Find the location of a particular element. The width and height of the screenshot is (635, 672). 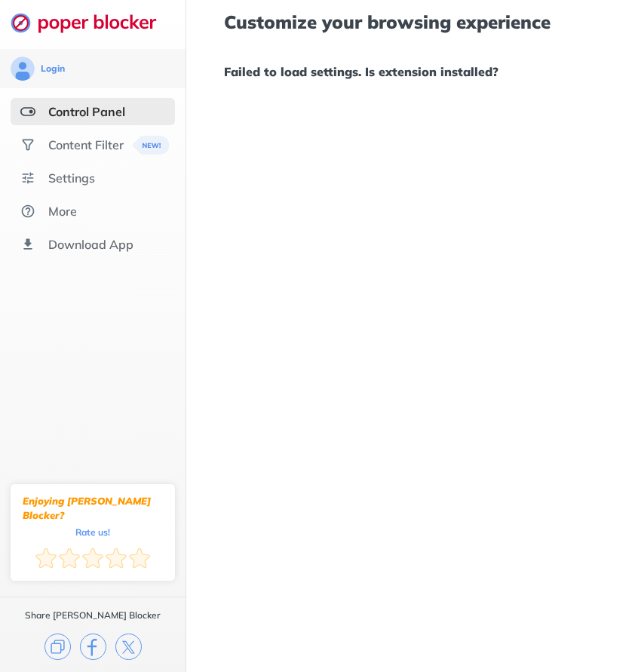

img: features-selected.svg is located at coordinates (28, 112).